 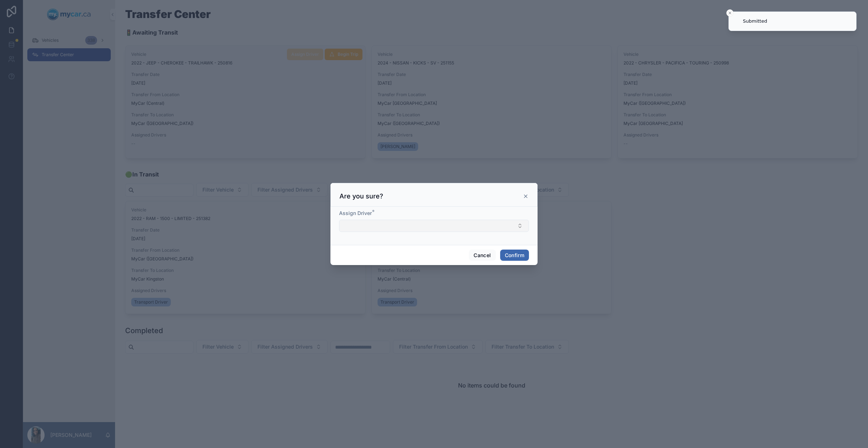 I want to click on div: Submitted, so click(x=755, y=21).